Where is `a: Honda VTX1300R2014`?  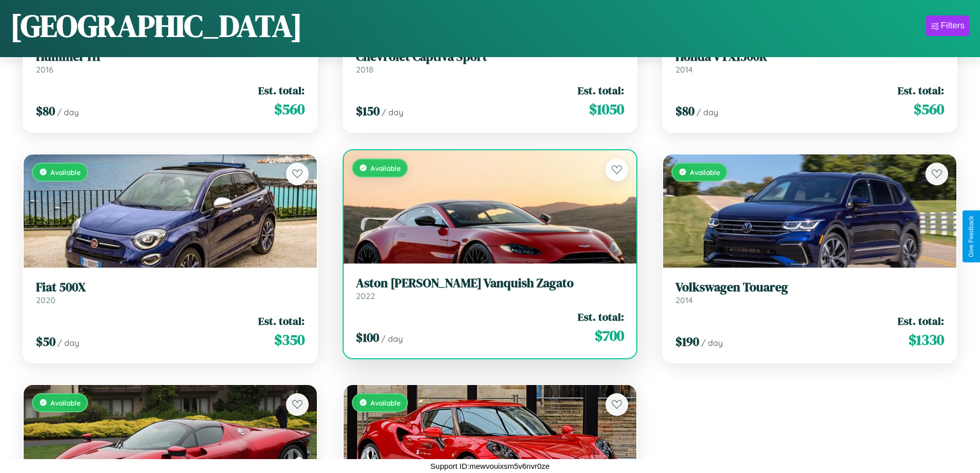 a: Honda VTX1300R2014 is located at coordinates (810, 62).